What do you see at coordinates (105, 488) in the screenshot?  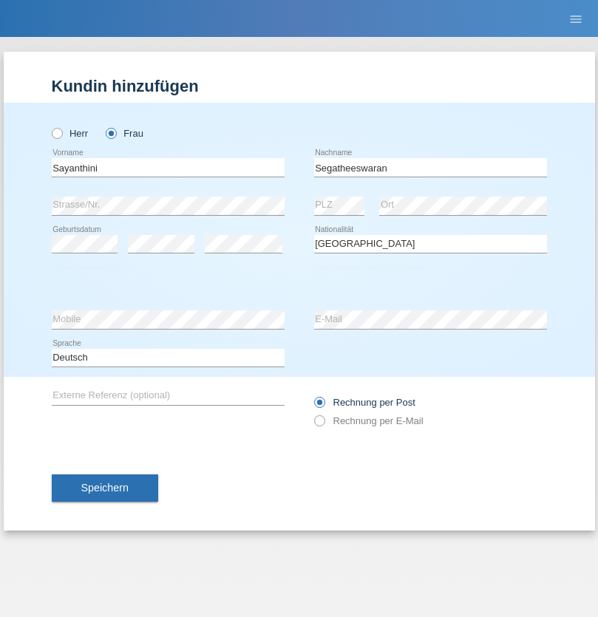 I see `span: Speichern` at bounding box center [105, 488].